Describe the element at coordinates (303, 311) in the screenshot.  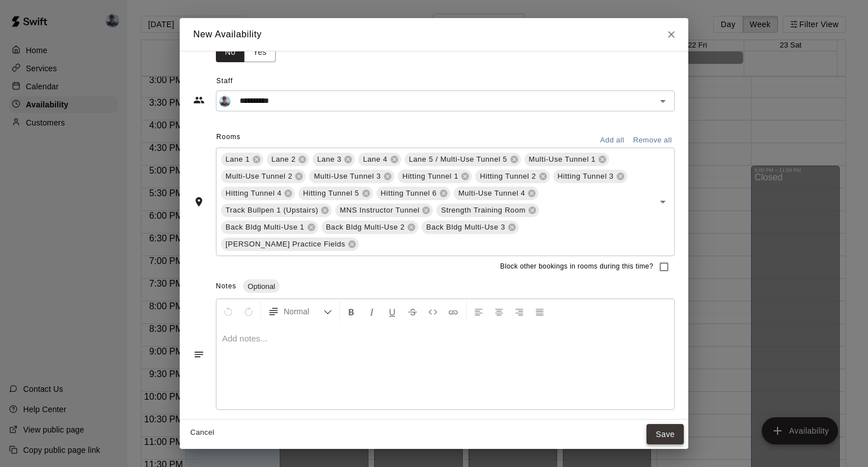
I see `span: Normal` at that location.